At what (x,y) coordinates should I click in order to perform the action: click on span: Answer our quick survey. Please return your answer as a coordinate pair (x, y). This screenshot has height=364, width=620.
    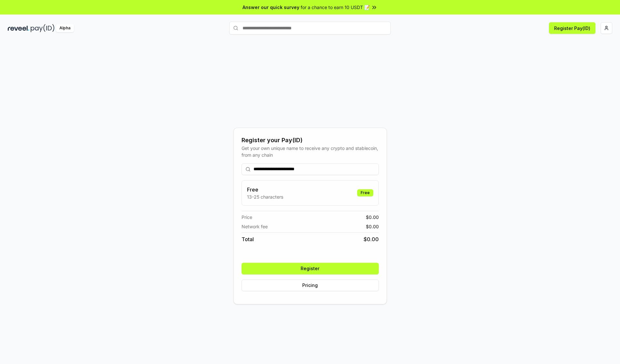
    Looking at the image, I should click on (271, 7).